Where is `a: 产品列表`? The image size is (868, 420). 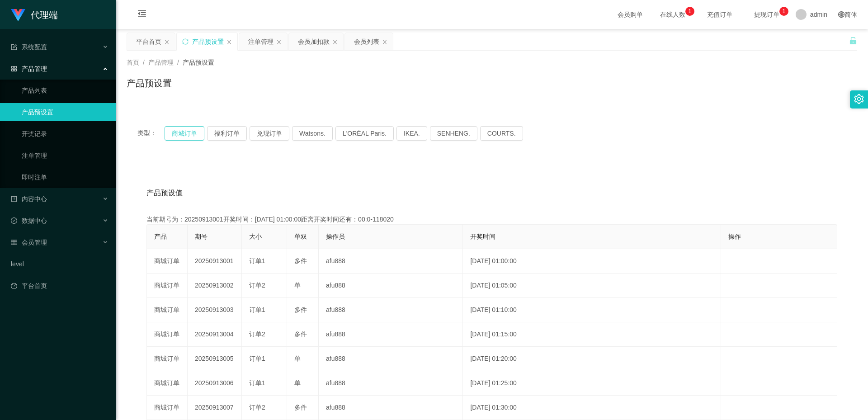
a: 产品列表 is located at coordinates (65, 90).